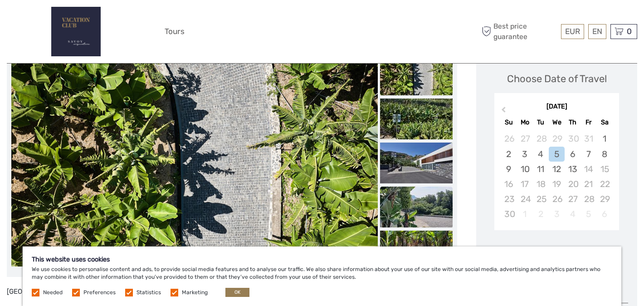 The image size is (644, 306). What do you see at coordinates (174, 32) in the screenshot?
I see `a: Tours` at bounding box center [174, 32].